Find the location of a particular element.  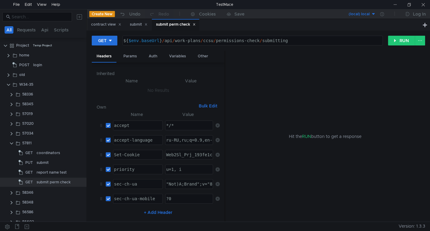

div: Variables is located at coordinates (177, 56).